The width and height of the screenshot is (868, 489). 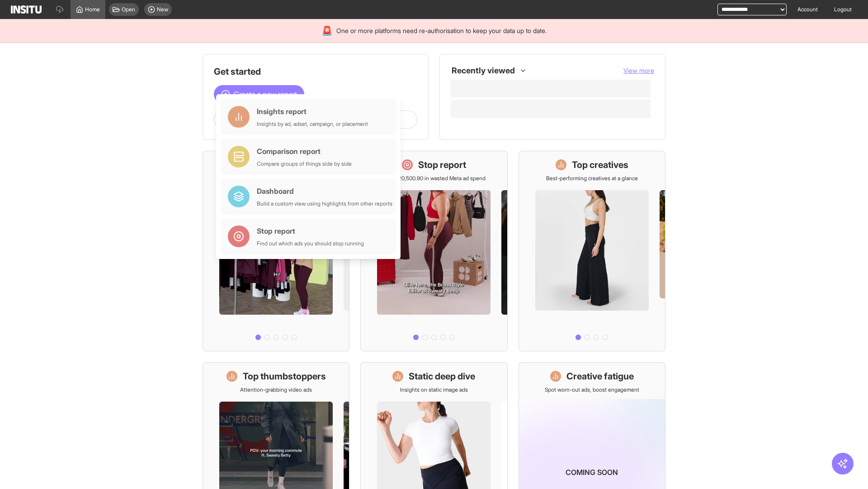 I want to click on p: Attention-grabbing video ads, so click(x=276, y=389).